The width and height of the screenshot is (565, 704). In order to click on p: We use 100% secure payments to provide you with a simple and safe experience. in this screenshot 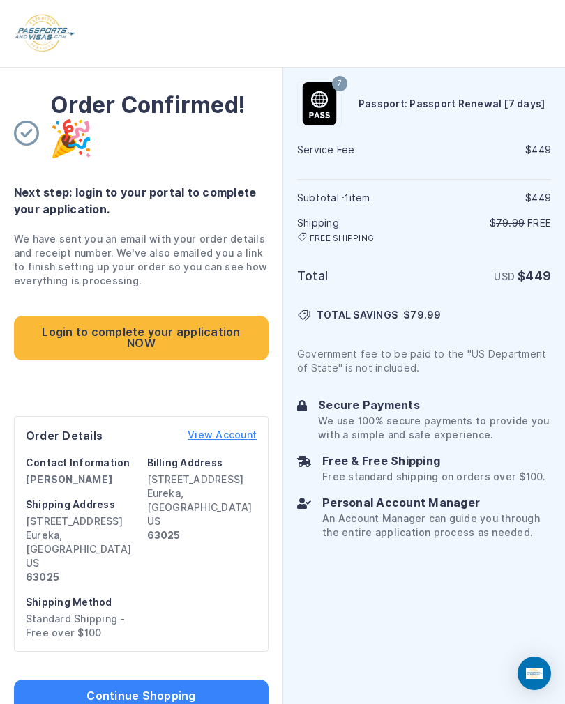, I will do `click(434, 428)`.